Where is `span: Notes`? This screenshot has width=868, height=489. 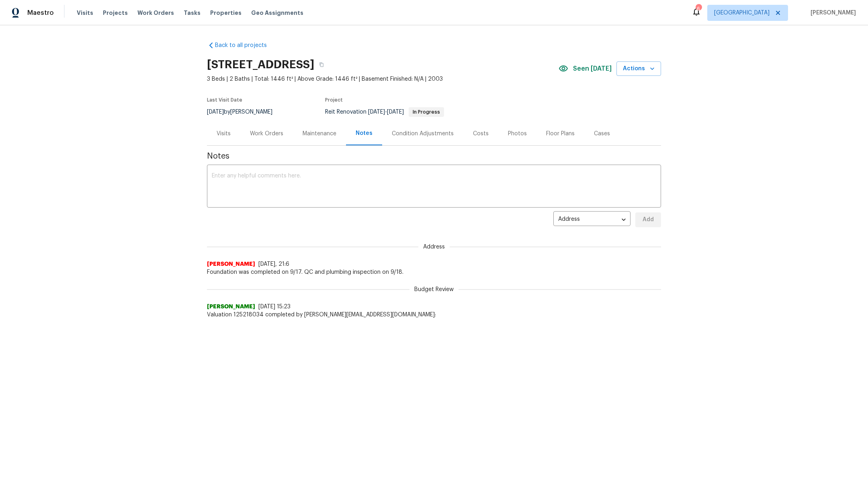 span: Notes is located at coordinates (434, 156).